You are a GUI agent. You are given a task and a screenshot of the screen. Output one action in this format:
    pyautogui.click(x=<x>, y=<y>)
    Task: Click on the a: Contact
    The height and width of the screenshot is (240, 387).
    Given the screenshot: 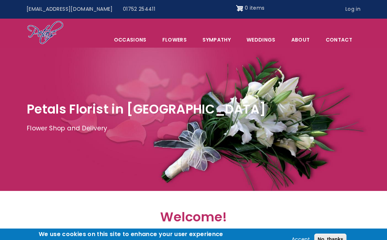 What is the action you would take?
    pyautogui.click(x=339, y=40)
    